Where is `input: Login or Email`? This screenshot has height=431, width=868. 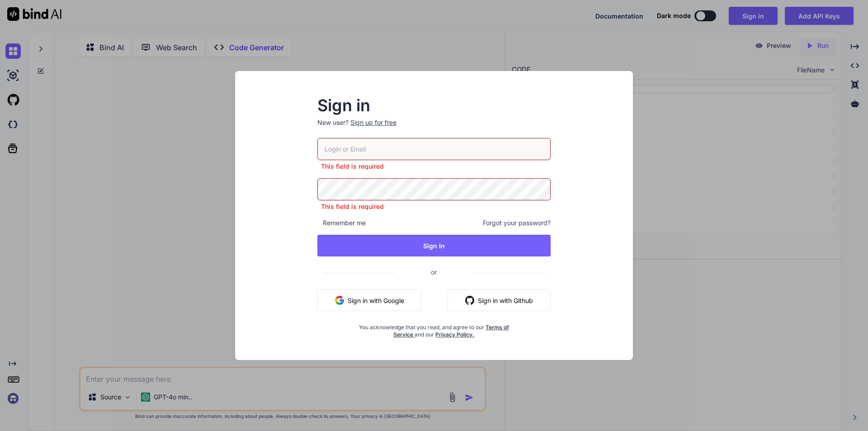 input: Login or Email is located at coordinates (434, 149).